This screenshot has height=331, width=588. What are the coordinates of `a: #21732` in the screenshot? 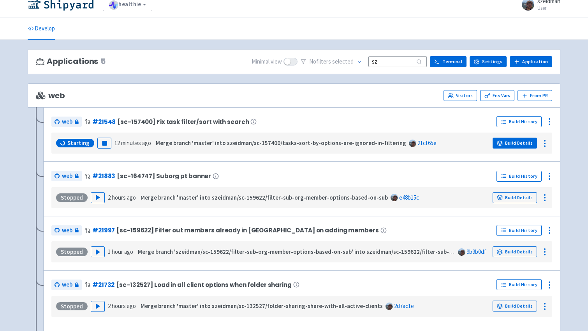 It's located at (103, 284).